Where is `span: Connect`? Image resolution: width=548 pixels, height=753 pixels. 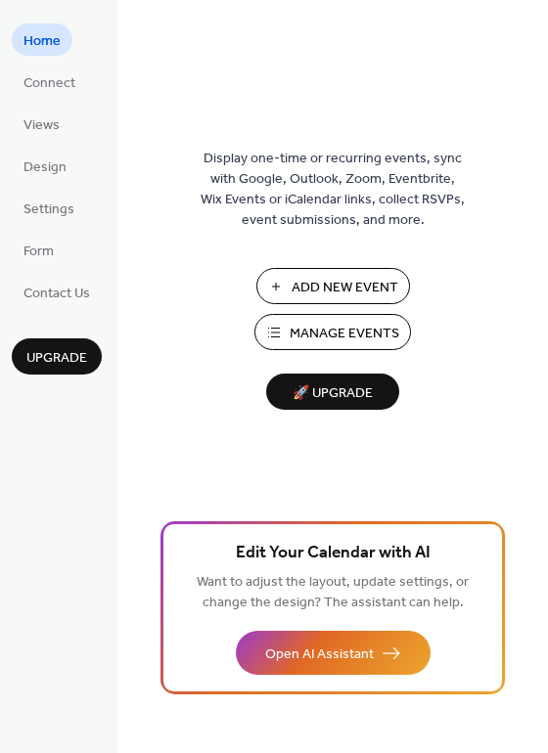 span: Connect is located at coordinates (49, 83).